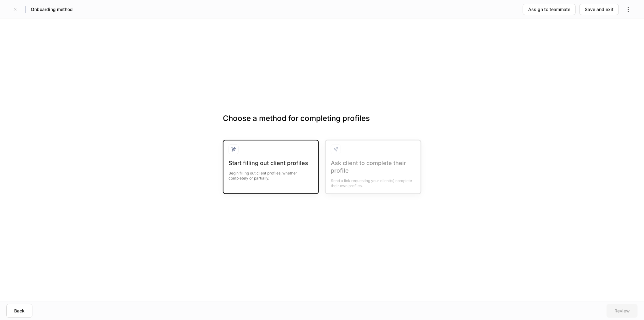  Describe the element at coordinates (549, 10) in the screenshot. I see `div: Assign to teammate` at that location.